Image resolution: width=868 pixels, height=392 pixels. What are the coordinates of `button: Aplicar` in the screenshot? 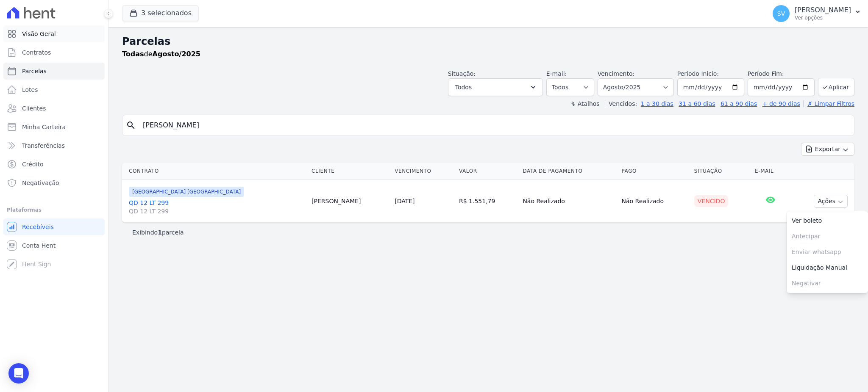 It's located at (837, 87).